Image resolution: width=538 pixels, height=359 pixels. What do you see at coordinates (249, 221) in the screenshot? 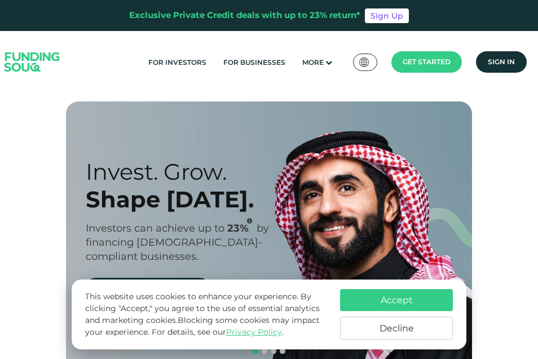
I see `i: 23% IRR (expected) ~ 15% Net yield (expected)` at bounding box center [249, 221].